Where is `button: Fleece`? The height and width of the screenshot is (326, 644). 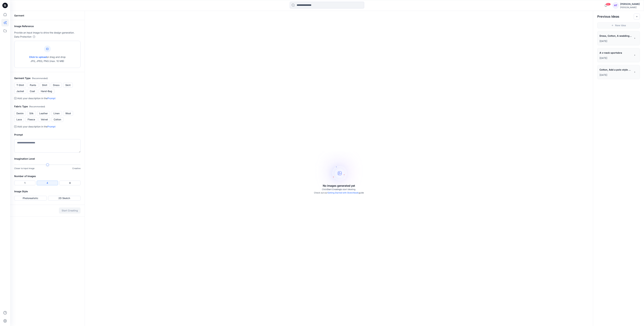 button: Fleece is located at coordinates (31, 120).